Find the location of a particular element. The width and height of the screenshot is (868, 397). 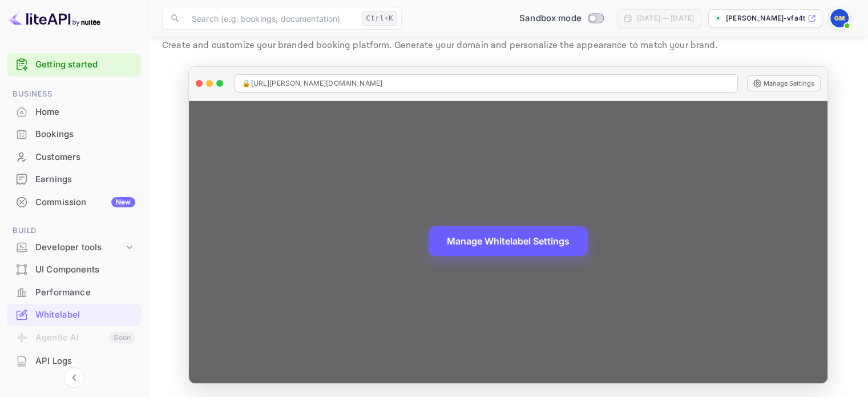

button: Manage Whitelabel Settings is located at coordinates (508, 241).